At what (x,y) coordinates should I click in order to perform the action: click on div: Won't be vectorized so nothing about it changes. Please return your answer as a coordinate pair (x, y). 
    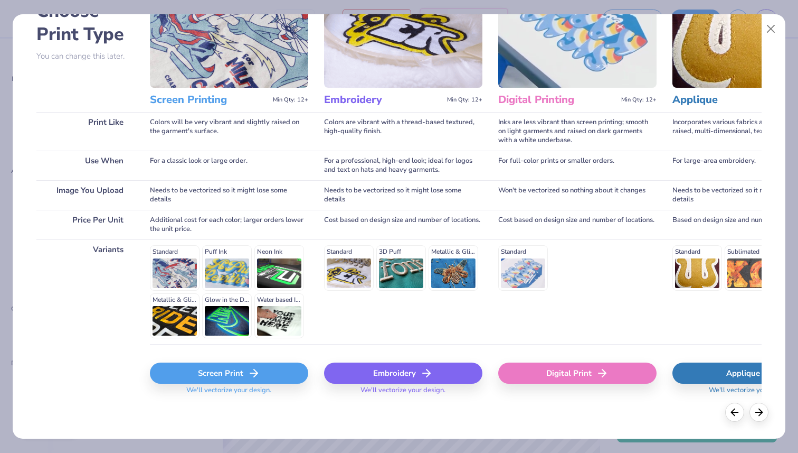
    Looking at the image, I should click on (578, 195).